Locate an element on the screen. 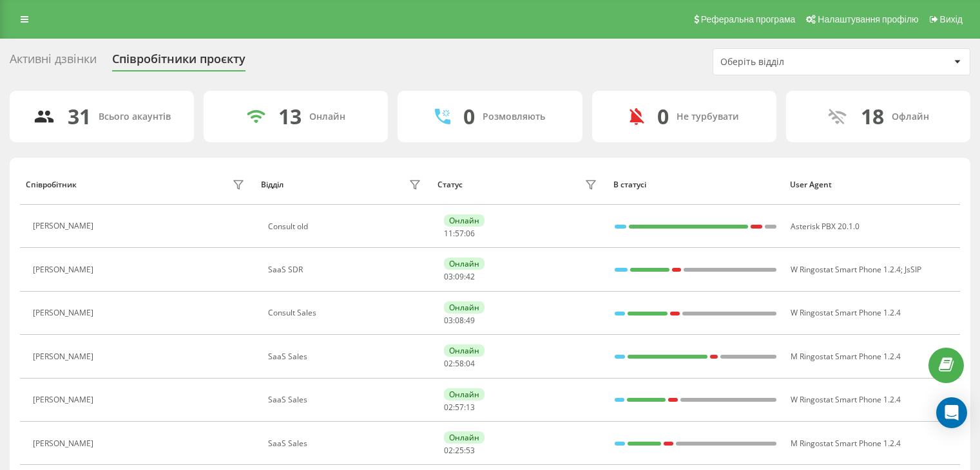  span: 25 is located at coordinates (459, 451).